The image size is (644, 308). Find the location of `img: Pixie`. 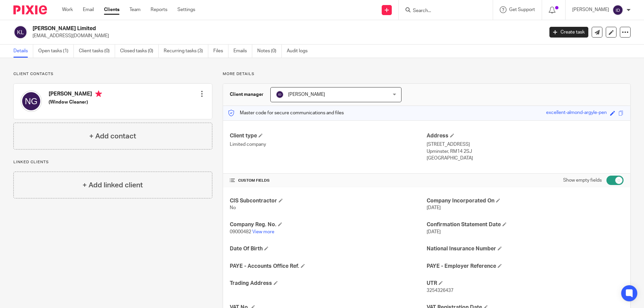

img: Pixie is located at coordinates (30, 10).